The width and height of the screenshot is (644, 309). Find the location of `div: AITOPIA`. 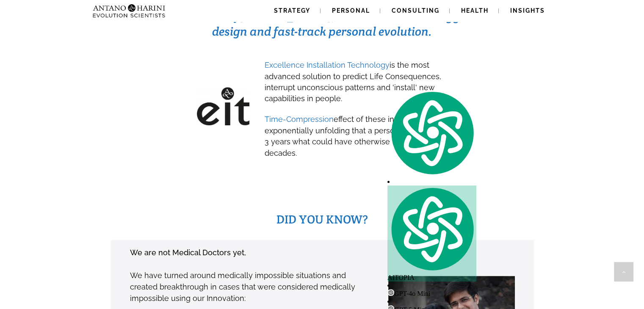

div: AITOPIA is located at coordinates (432, 233).